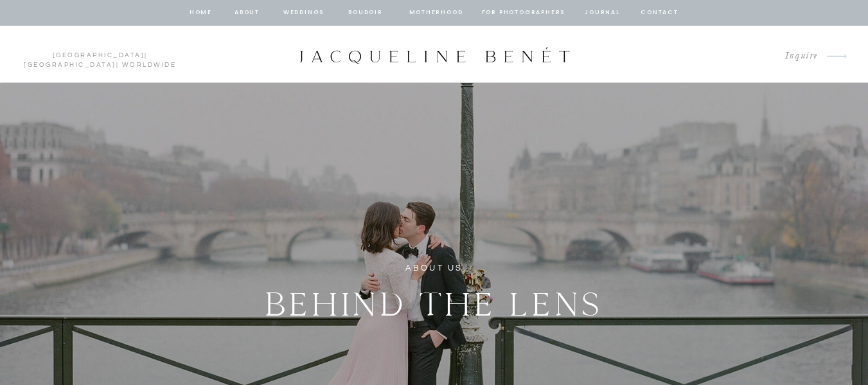 Image resolution: width=868 pixels, height=385 pixels. I want to click on a: Inquire, so click(796, 56).